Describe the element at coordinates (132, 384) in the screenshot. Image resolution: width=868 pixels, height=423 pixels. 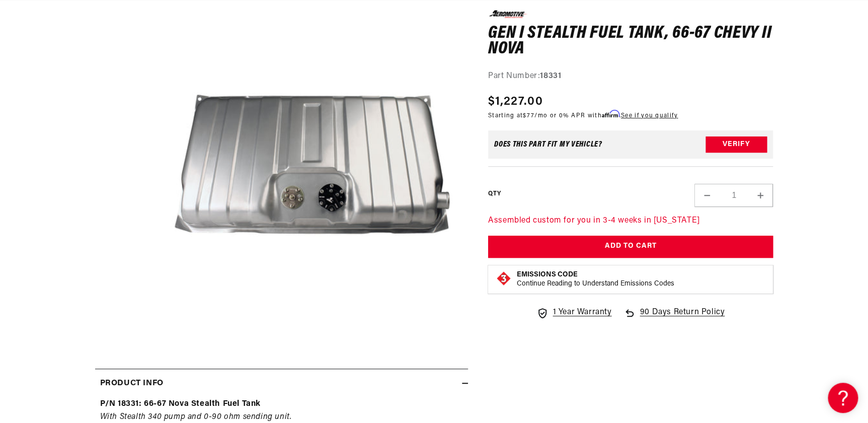
I see `h2: Product Info` at that location.